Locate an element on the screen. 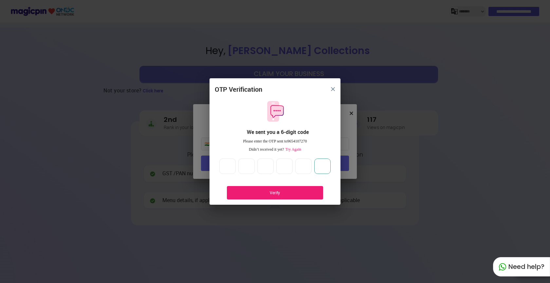  div: Verify is located at coordinates (275, 193).